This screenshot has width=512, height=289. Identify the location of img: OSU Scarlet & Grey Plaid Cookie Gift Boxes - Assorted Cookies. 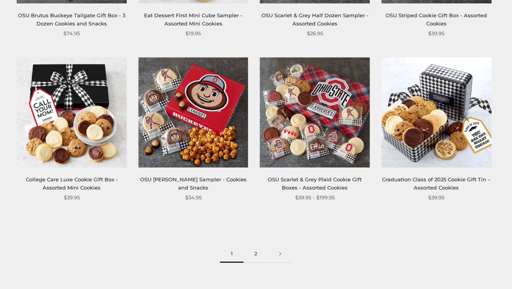
(314, 112).